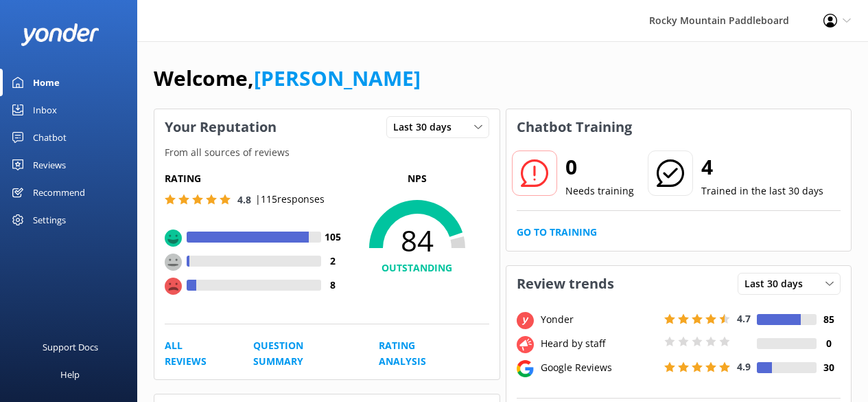 The height and width of the screenshot is (402, 868). I want to click on p: Trained in the last 30 days, so click(762, 191).